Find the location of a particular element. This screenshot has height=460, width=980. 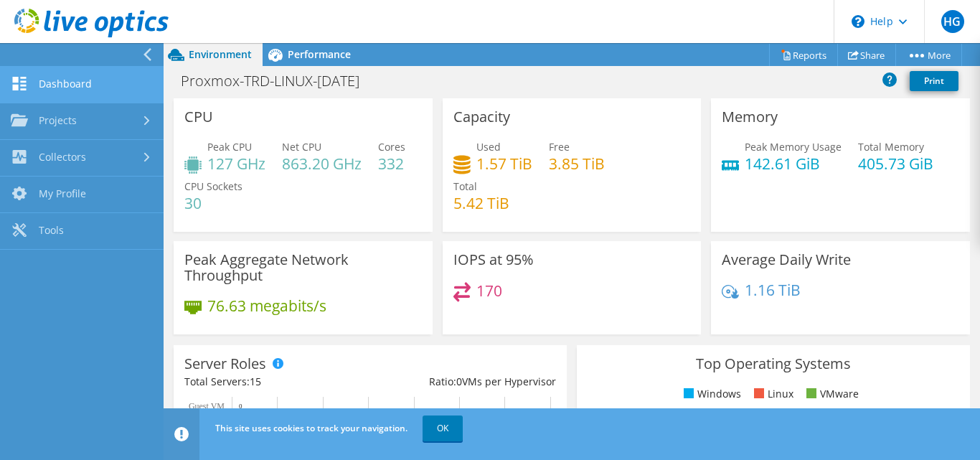

text: Guest VM is located at coordinates (206, 406).